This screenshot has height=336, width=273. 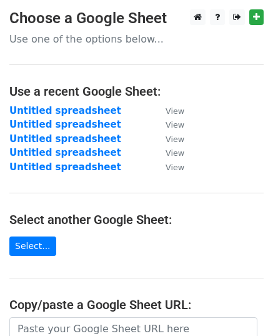 I want to click on p: Use one of the options below..., so click(x=136, y=39).